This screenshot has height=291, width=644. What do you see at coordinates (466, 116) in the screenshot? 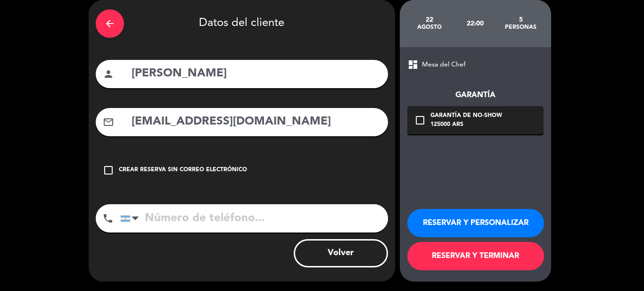
I see `div: Garantía de no-show` at bounding box center [466, 116].